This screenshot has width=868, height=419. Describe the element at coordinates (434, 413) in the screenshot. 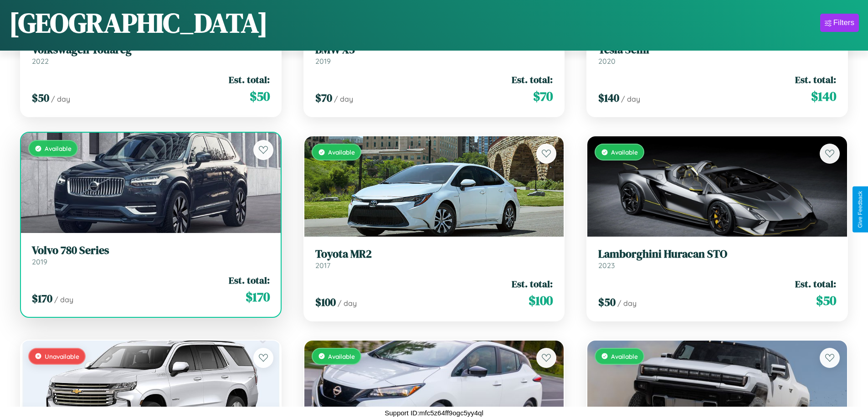

I see `p: Support ID: mfc5z64ff9ogc5yy4ql` at that location.